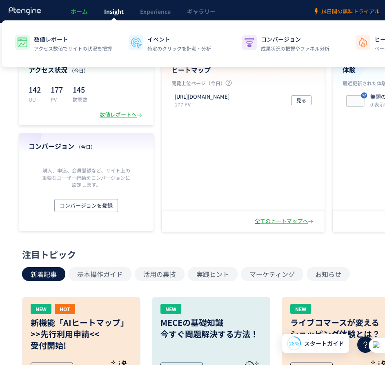 This screenshot has height=365, width=385. Describe the element at coordinates (86, 177) in the screenshot. I see `p: 購入、申込、会員登録など、サイト上の重要なユーザー行動をコンバージョンに設定します。` at that location.